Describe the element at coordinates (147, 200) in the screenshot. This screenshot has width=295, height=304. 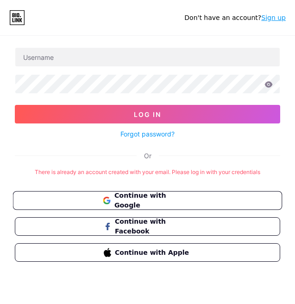
I see `a: Continue with Google` at that location.